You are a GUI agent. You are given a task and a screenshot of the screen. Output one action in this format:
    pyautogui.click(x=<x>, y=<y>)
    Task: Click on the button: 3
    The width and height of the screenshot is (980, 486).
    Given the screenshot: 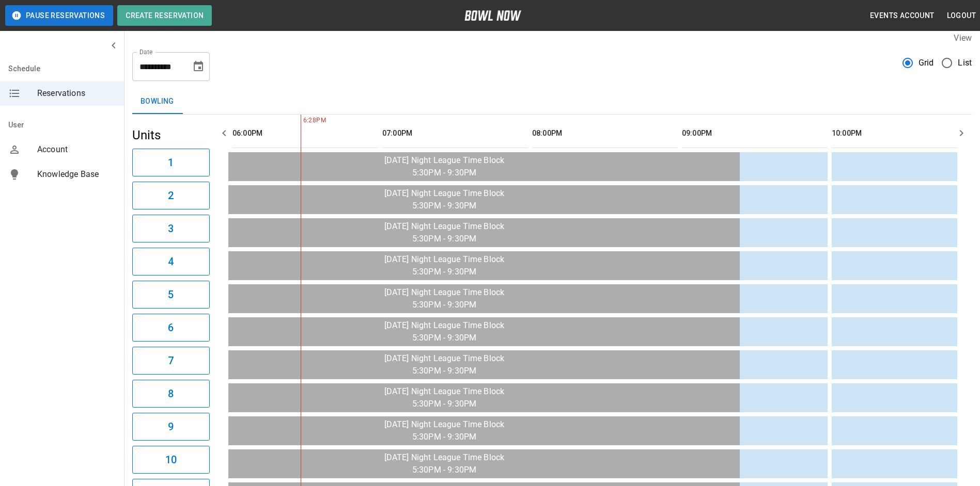 What is the action you would take?
    pyautogui.click(x=171, y=229)
    